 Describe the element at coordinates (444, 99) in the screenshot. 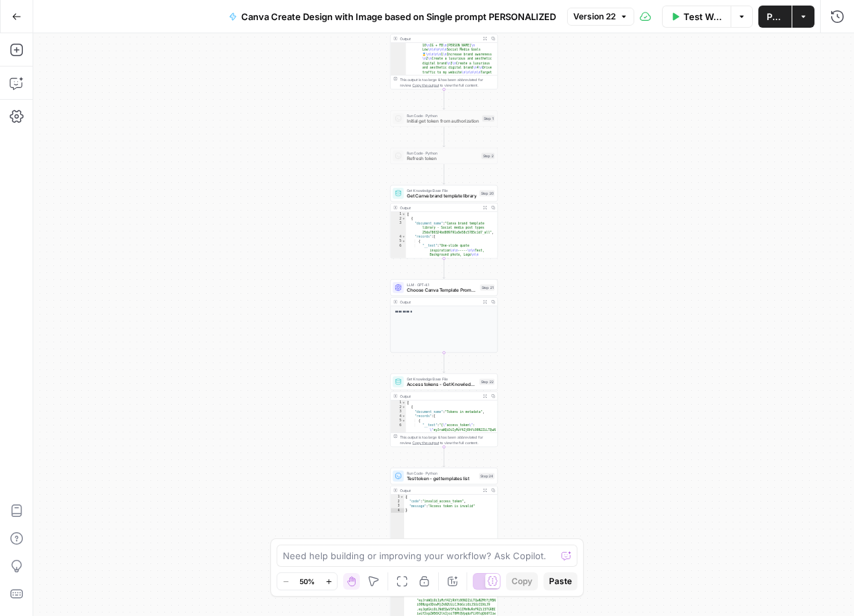

I see `g: Edge from step_16 to step_1` at that location.